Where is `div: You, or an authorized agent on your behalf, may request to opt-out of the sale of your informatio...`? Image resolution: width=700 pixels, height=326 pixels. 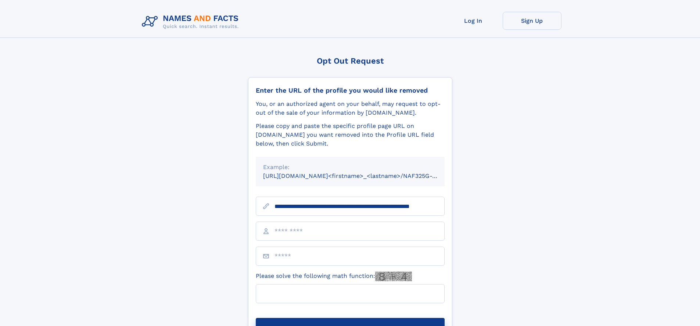 div: You, or an authorized agent on your behalf, may request to opt-out of the sale of your informatio... is located at coordinates (350, 108).